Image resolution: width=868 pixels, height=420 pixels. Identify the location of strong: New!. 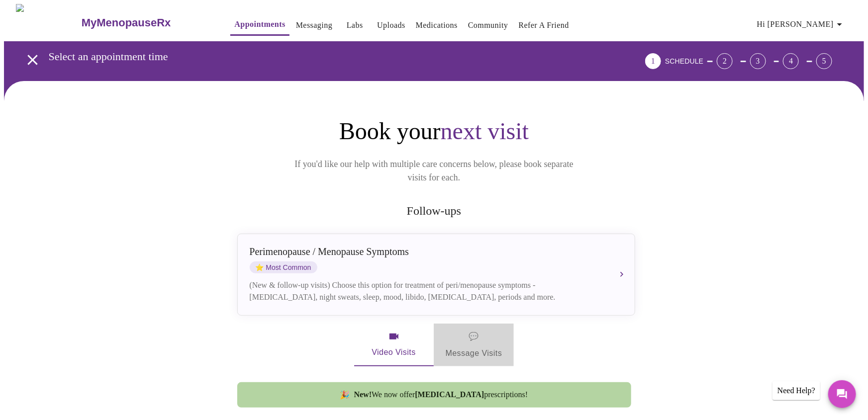
(363, 395).